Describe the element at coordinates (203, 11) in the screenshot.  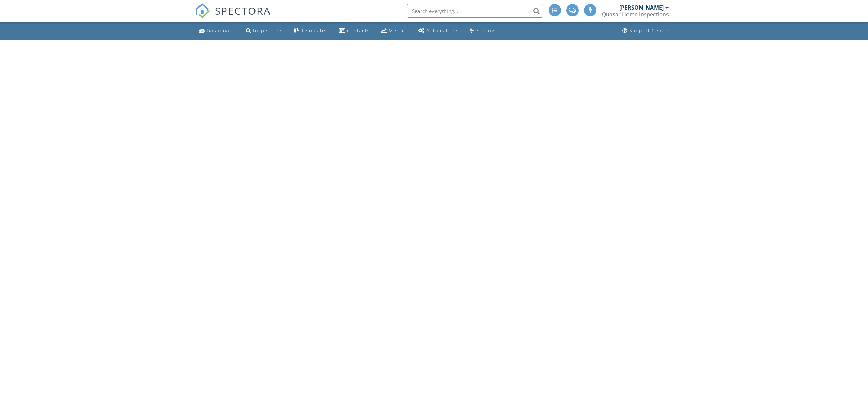
I see `img: The Best Home Inspection Software - Spectora` at that location.